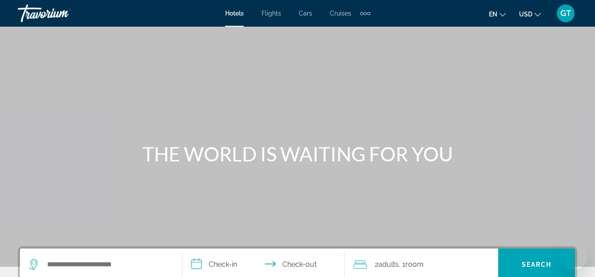  I want to click on a: Cruises, so click(340, 13).